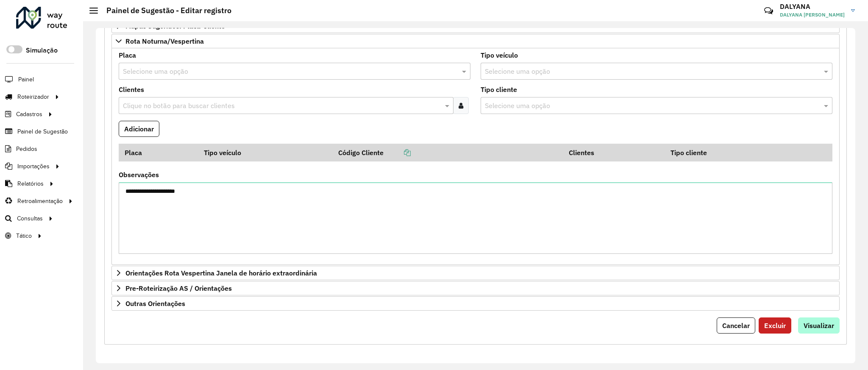 This screenshot has width=868, height=370. I want to click on span: Cadastros, so click(29, 114).